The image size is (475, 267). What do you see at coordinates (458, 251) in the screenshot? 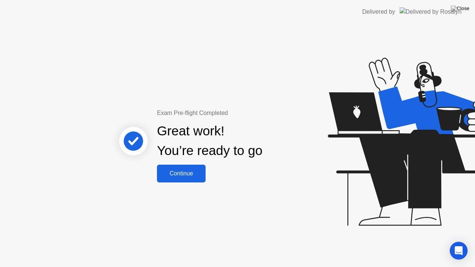
I see `div: Open Intercom Messenger` at bounding box center [458, 251].